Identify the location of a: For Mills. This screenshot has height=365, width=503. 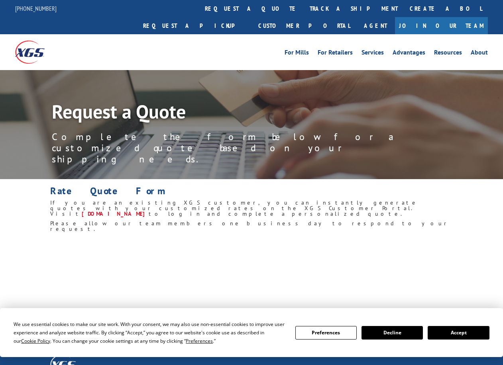
(296, 54).